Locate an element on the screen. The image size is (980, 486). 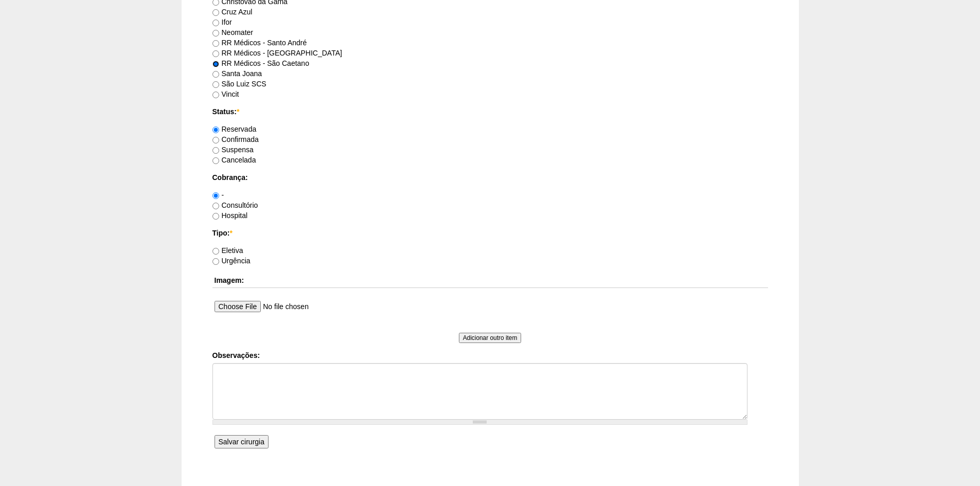
label: Observações: is located at coordinates (490, 356).